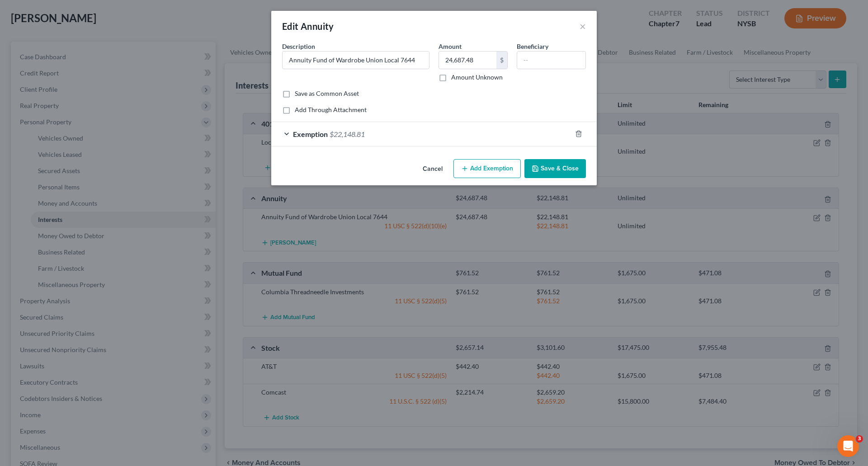  Describe the element at coordinates (330, 110) in the screenshot. I see `label: Add Through Attachment` at that location.